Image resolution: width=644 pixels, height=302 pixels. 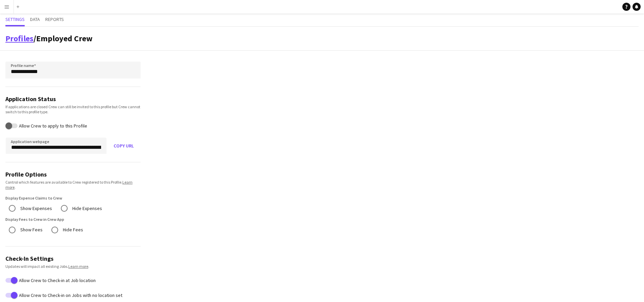 What do you see at coordinates (72, 230) in the screenshot?
I see `label: Hide Fees` at bounding box center [72, 230].